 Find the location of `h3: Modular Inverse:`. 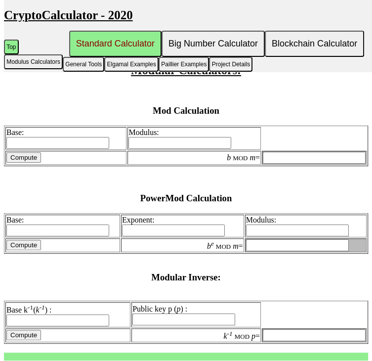

h3: Modular Inverse: is located at coordinates (186, 277).